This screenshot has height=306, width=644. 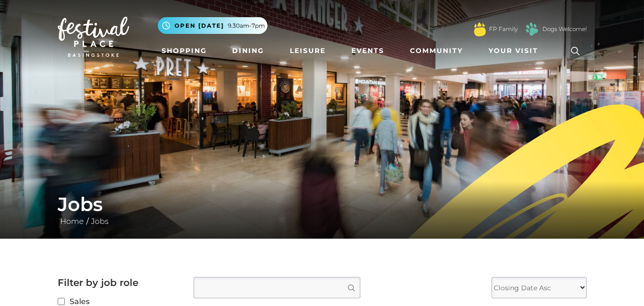 What do you see at coordinates (436, 50) in the screenshot?
I see `a: Community` at bounding box center [436, 50].